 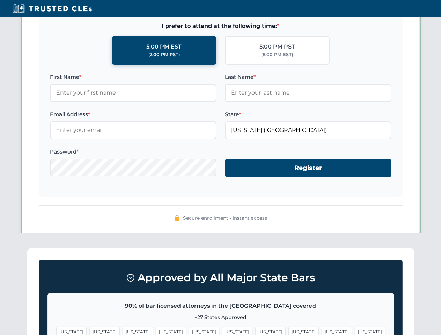 I want to click on input: Florida (FL), so click(x=308, y=130).